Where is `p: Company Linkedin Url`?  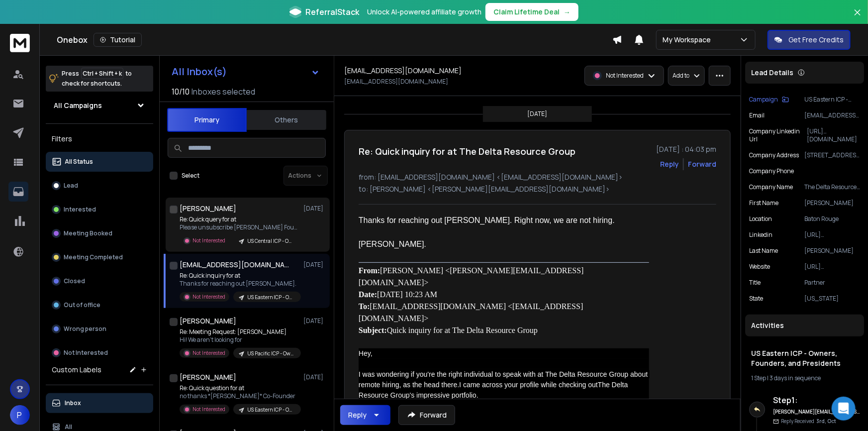 p: Company Linkedin Url is located at coordinates (778, 136).